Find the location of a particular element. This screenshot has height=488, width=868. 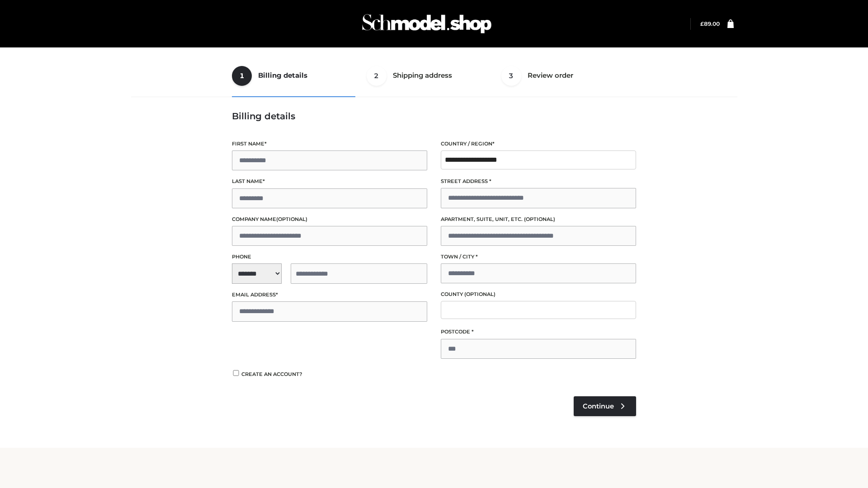

label: Postcode is located at coordinates (539, 332).